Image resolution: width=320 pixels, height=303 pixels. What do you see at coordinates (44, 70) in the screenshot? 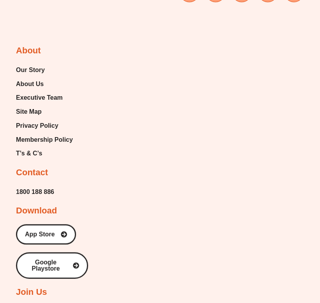
I see `a: Our Story` at bounding box center [44, 70].